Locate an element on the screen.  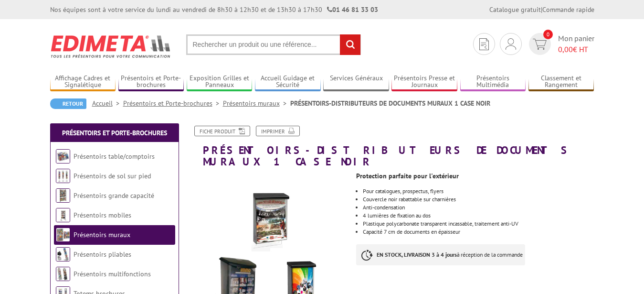
img: Présentoirs muraux is located at coordinates (63, 235).